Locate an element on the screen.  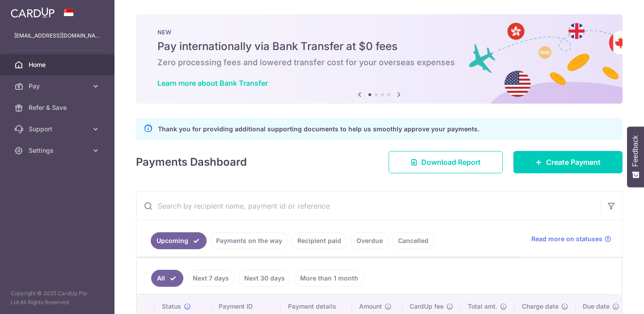
span: Create Payment is located at coordinates (573, 162).